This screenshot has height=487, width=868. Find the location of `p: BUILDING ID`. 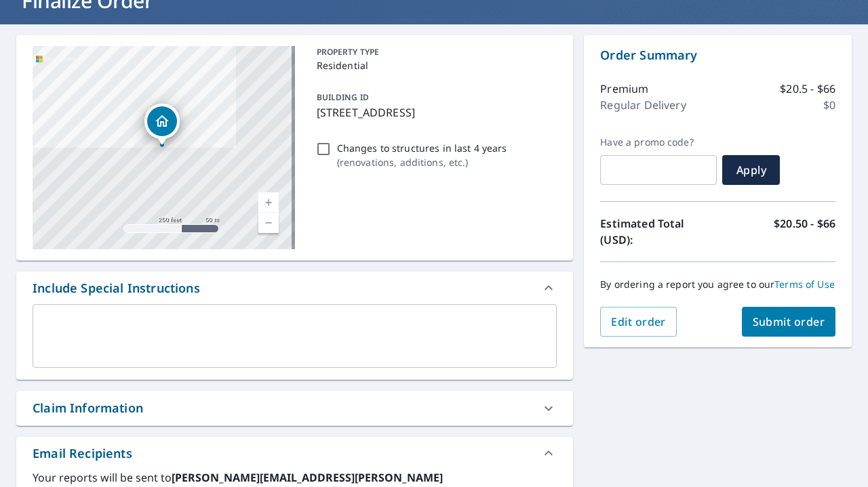

p: BUILDING ID is located at coordinates (343, 97).